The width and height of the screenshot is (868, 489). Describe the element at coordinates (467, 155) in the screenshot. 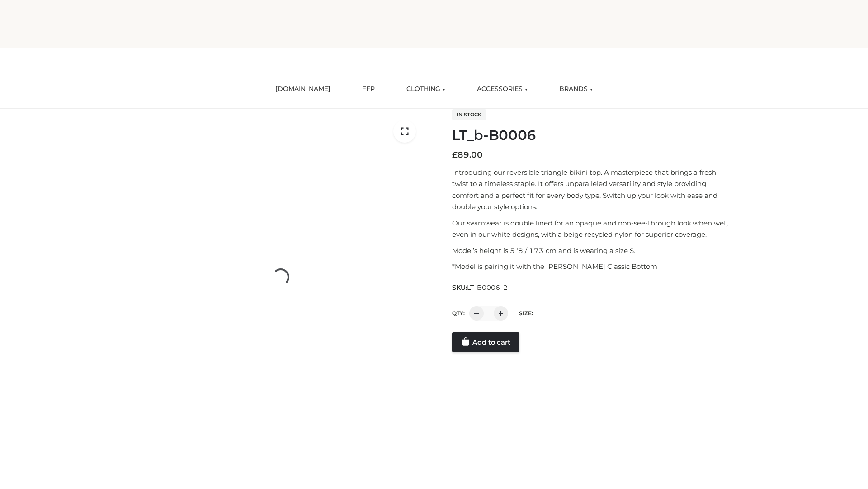

I see `bdi: 89.00` at that location.